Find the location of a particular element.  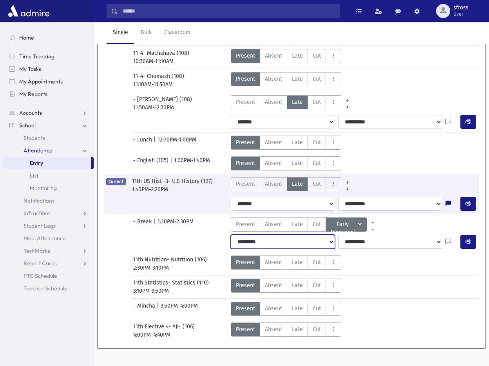

span: 3:50PM-4:00PM is located at coordinates (179, 309).